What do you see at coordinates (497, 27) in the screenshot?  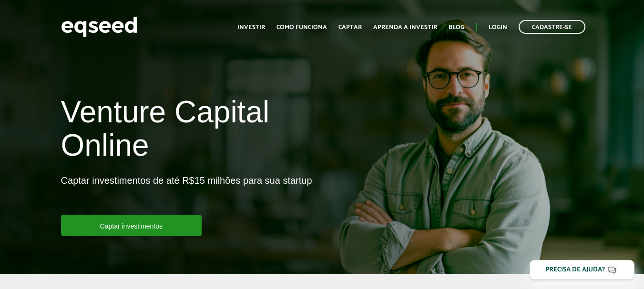 I see `a: Login` at bounding box center [497, 27].